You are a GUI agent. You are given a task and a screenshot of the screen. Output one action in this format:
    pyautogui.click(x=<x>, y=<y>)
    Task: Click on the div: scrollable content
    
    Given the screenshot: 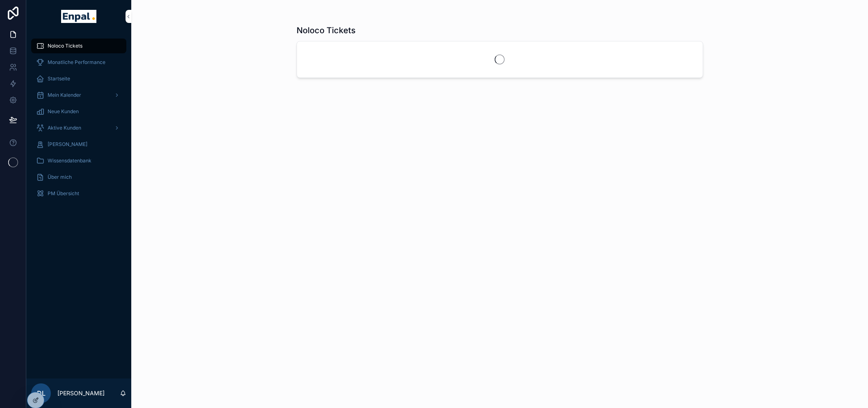 What is the action you would take?
    pyautogui.click(x=78, y=123)
    